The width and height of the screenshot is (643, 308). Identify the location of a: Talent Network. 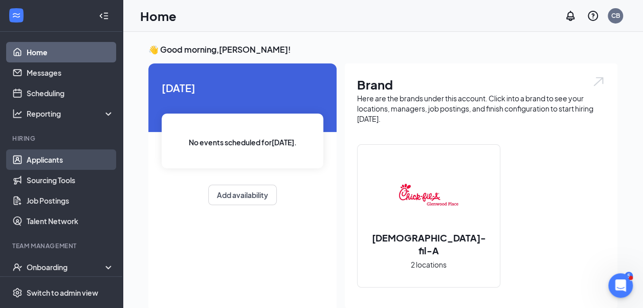
(70, 221).